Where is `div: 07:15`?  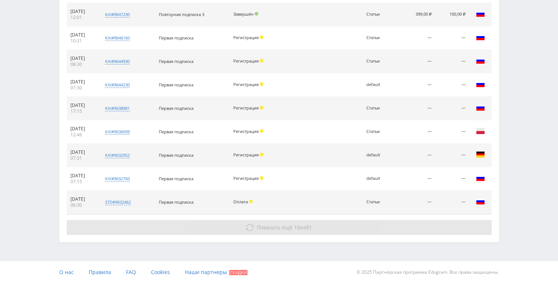
div: 07:15 is located at coordinates (82, 182).